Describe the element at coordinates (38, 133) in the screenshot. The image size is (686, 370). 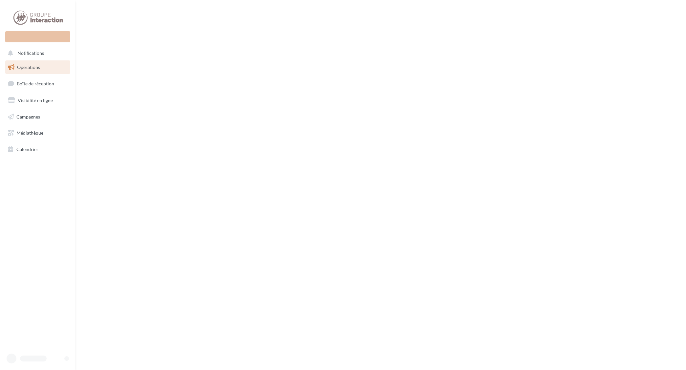
I see `a: Médiathèque` at that location.